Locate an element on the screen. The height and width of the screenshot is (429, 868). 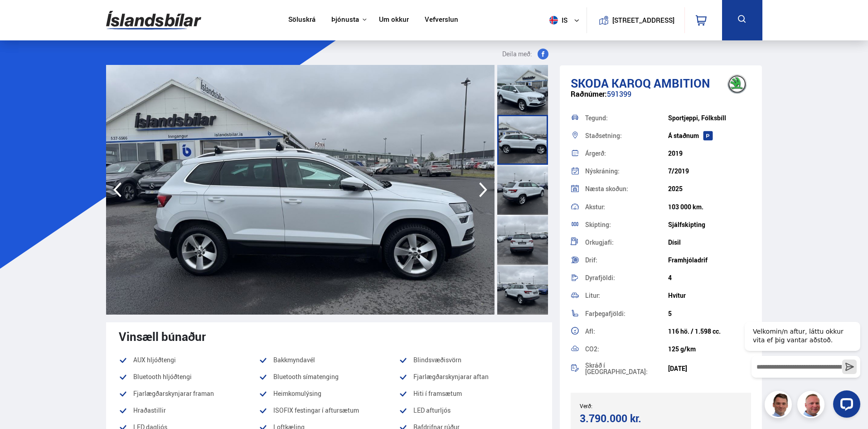
div: Akstur: is located at coordinates (626, 207).